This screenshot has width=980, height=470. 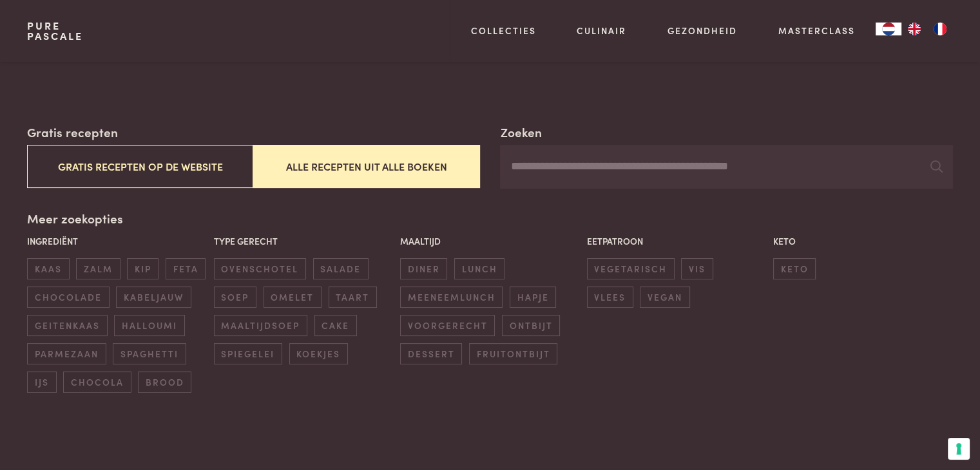 What do you see at coordinates (341, 268) in the screenshot?
I see `span: salade` at bounding box center [341, 268].